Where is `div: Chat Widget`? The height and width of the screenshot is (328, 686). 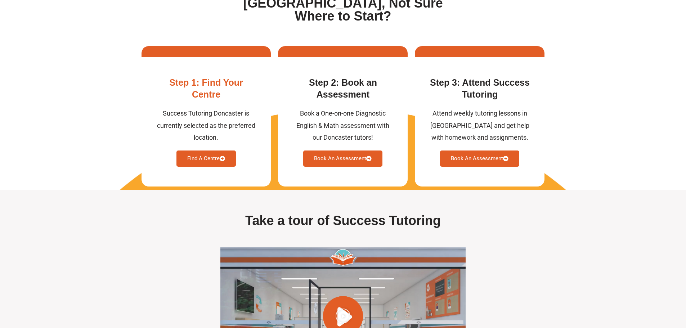
div: Chat Widget is located at coordinates (626, 287).